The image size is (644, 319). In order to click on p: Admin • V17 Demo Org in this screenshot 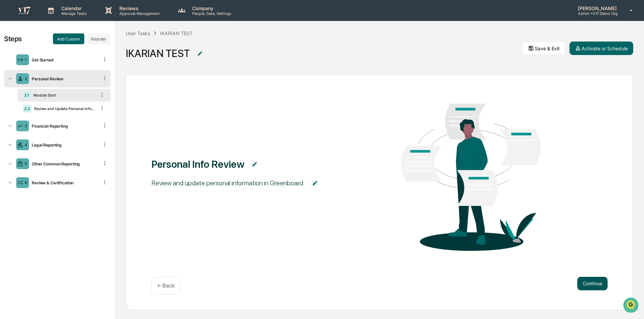, I will do `click(597, 14)`.